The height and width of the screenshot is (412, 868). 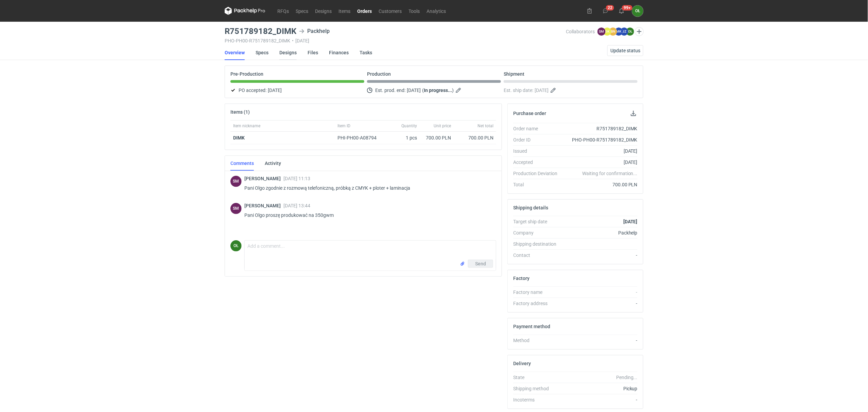 What do you see at coordinates (639, 31) in the screenshot?
I see `button: Edit collaborators` at bounding box center [639, 31].